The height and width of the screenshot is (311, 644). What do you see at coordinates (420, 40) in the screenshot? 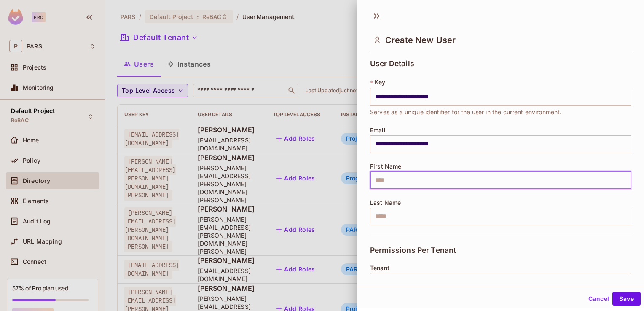
I see `span: Create New User` at bounding box center [420, 40].